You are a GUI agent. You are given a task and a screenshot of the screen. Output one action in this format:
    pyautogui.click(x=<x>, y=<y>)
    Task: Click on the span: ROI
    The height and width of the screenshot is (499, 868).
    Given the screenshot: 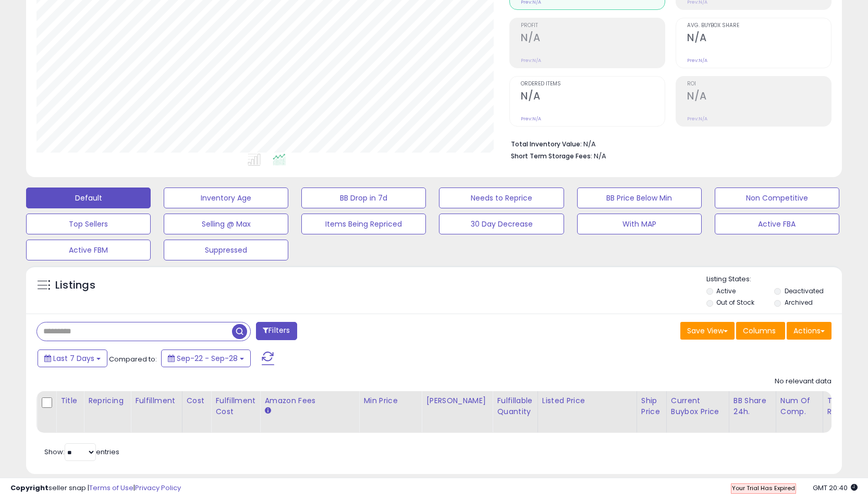 What is the action you would take?
    pyautogui.click(x=759, y=84)
    